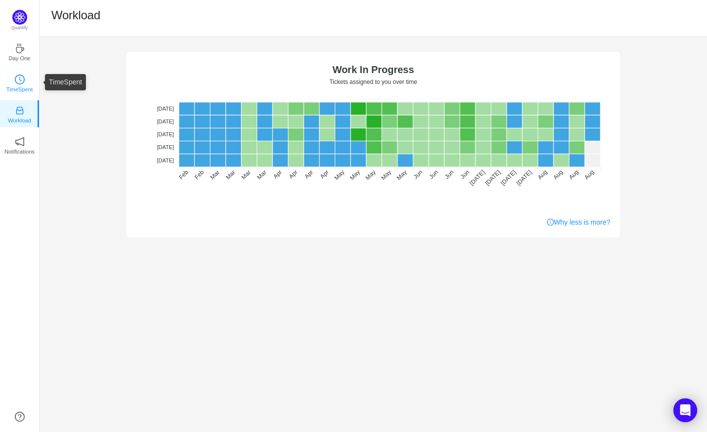  What do you see at coordinates (20, 48) in the screenshot?
I see `i: icon: coffee` at bounding box center [20, 48].